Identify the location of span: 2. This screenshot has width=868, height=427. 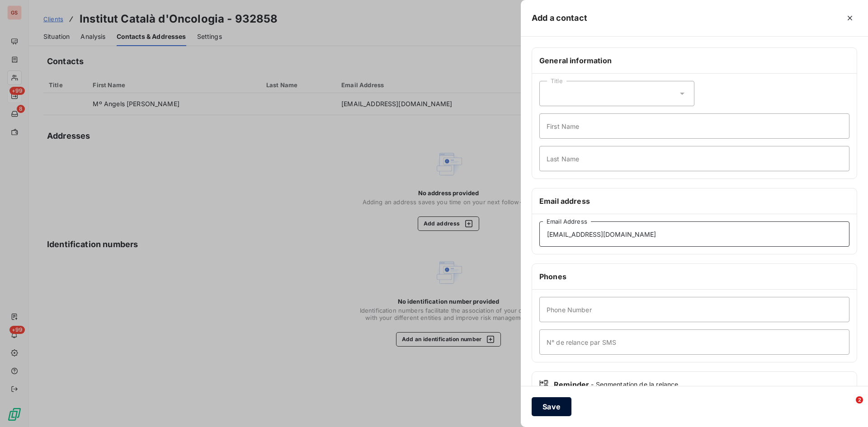
(859, 399).